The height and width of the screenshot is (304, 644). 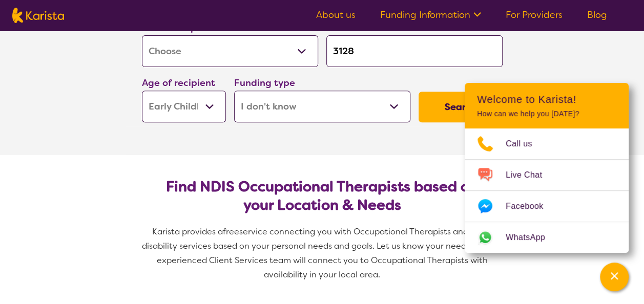 What do you see at coordinates (531, 237) in the screenshot?
I see `span: WhatsApp` at bounding box center [531, 237].